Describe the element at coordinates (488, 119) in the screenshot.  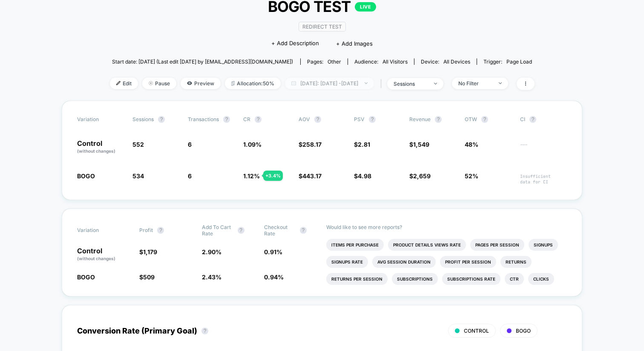
I see `span: OTW` at that location.